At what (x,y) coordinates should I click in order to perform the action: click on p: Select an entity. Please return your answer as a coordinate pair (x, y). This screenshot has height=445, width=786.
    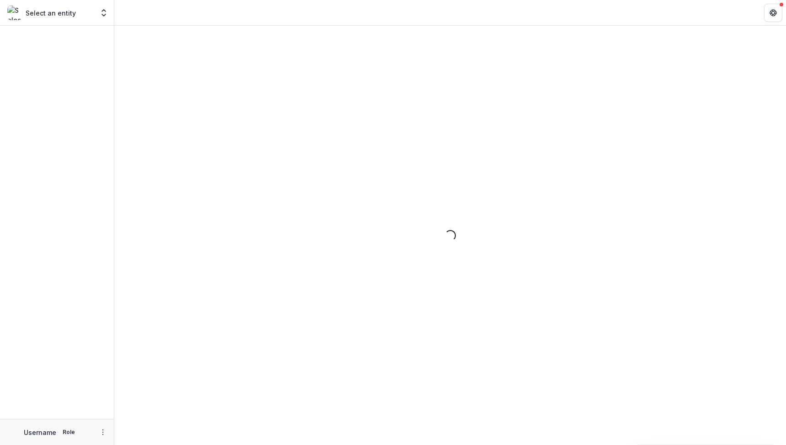
    Looking at the image, I should click on (51, 13).